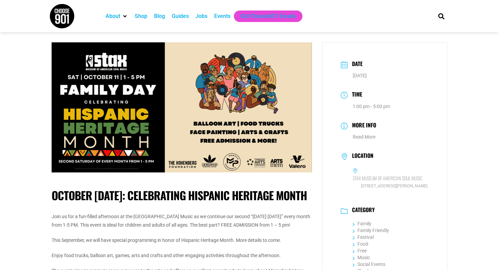  I want to click on div: Shop, so click(141, 16).